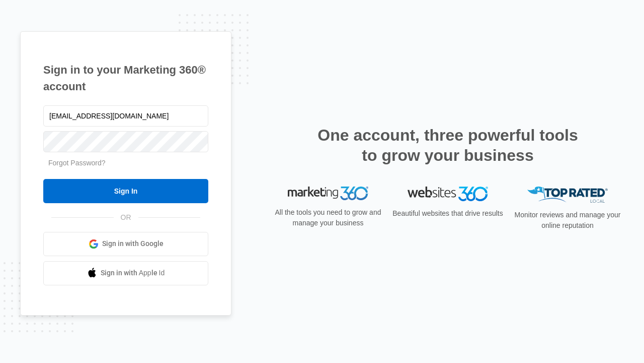 Image resolution: width=644 pixels, height=363 pixels. Describe the element at coordinates (328, 194) in the screenshot. I see `img: Marketing 360` at that location.